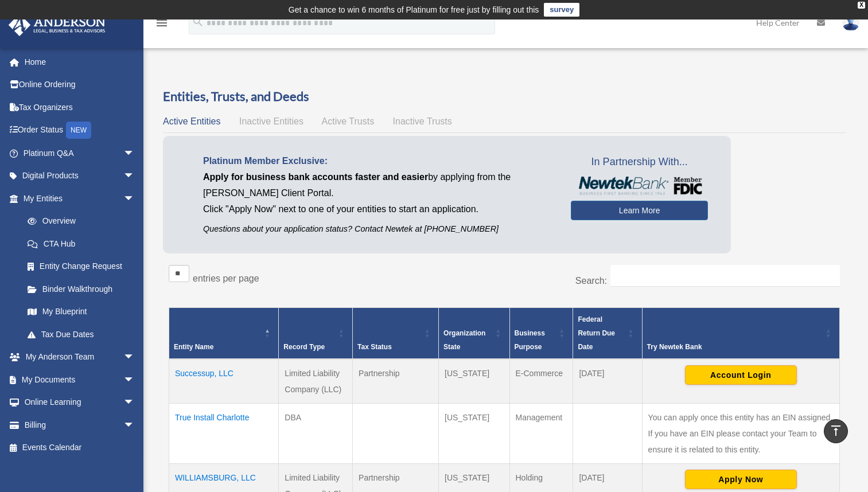  Describe the element at coordinates (80, 62) in the screenshot. I see `a: Home` at that location.